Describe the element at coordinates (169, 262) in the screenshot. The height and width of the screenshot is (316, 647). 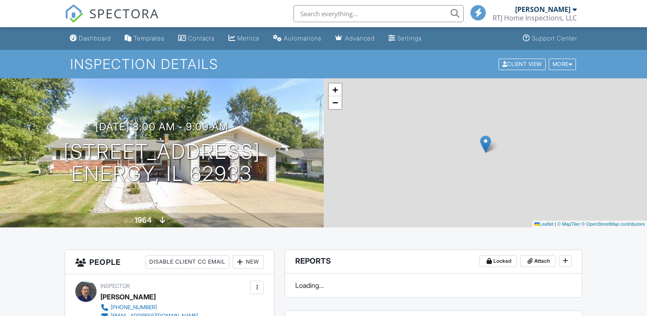
I see `h3: People` at that location.